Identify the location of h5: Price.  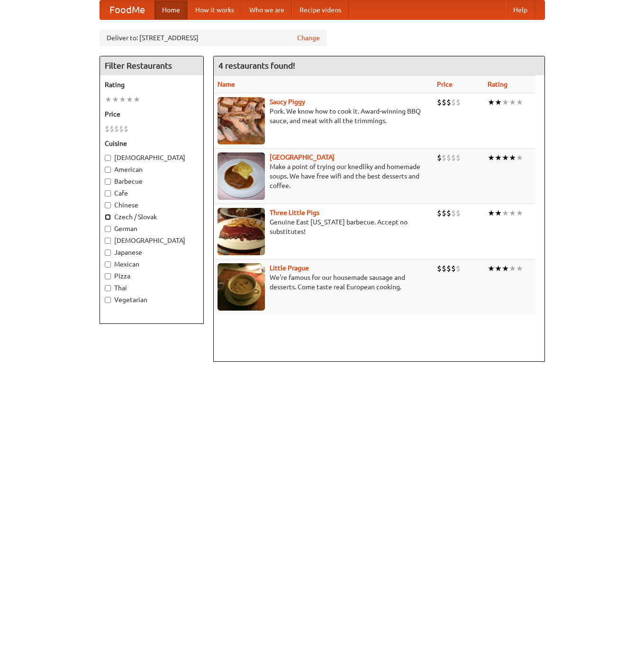
(151, 114).